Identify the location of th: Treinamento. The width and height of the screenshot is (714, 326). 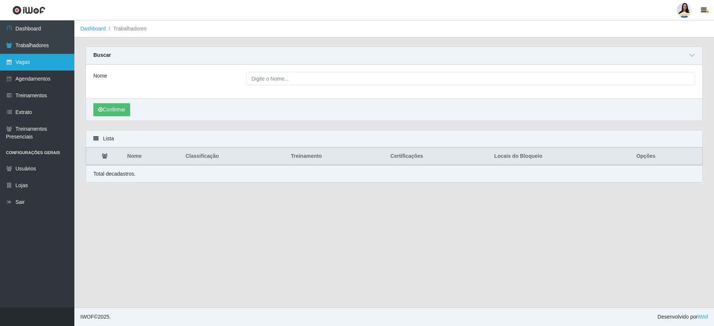
(336, 156).